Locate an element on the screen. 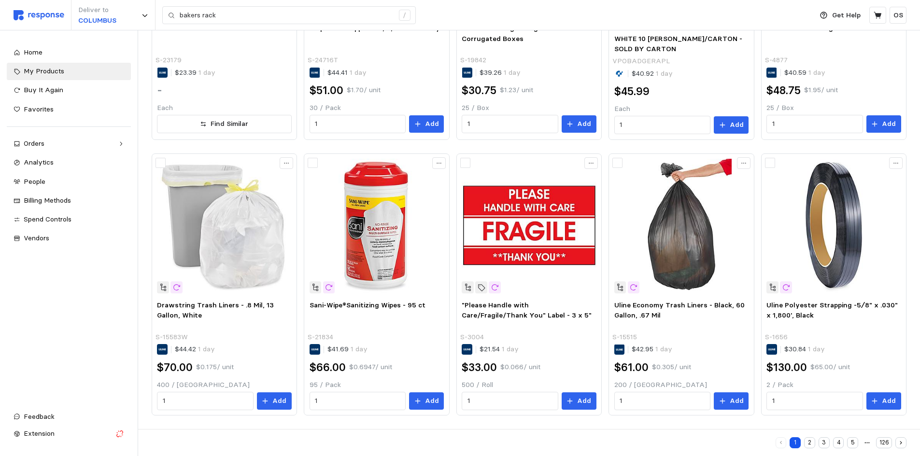 The image size is (920, 456). p: Get Help is located at coordinates (846, 15).